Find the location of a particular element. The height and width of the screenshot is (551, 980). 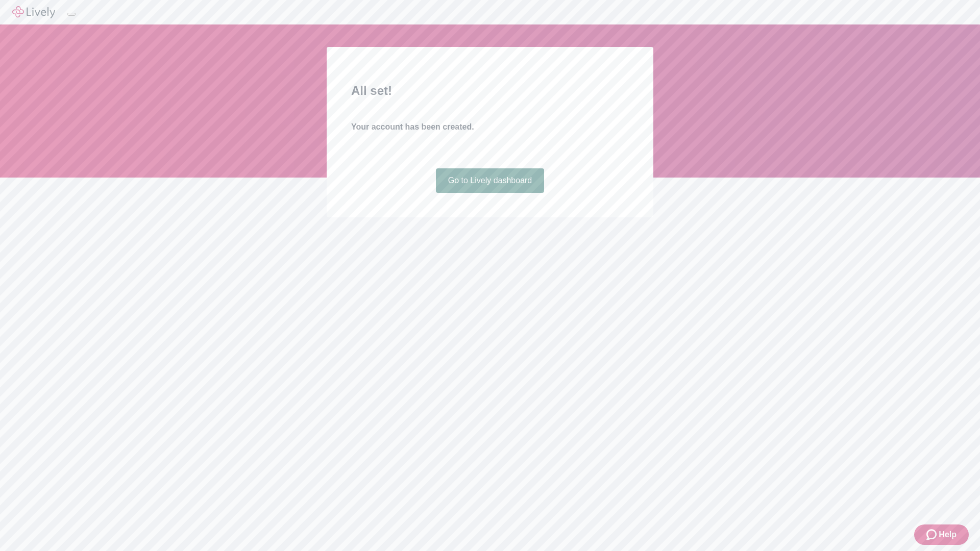

h2: All set! is located at coordinates (490, 90).